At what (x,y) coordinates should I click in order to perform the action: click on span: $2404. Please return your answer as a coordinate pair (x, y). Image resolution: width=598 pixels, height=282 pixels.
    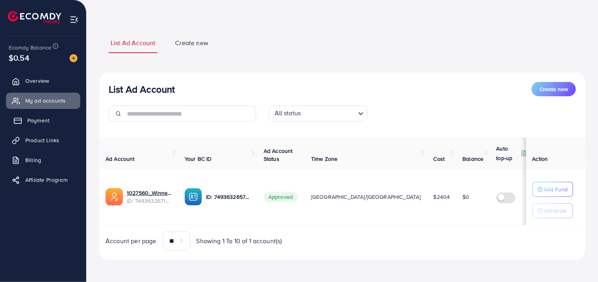
    Looking at the image, I should click on (442, 197).